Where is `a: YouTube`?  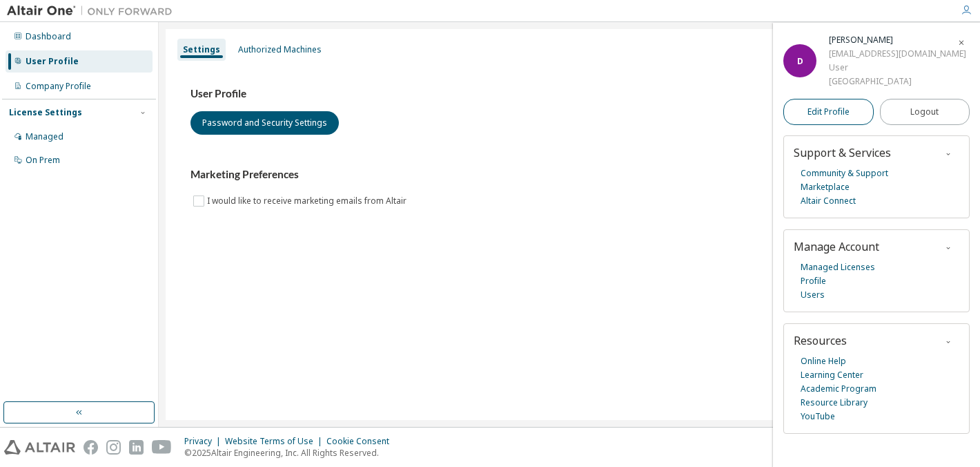
a: YouTube is located at coordinates (818, 416).